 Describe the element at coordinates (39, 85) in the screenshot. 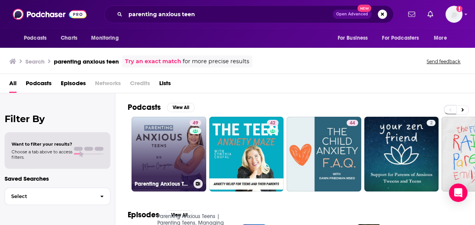

I see `a: Podcasts` at that location.